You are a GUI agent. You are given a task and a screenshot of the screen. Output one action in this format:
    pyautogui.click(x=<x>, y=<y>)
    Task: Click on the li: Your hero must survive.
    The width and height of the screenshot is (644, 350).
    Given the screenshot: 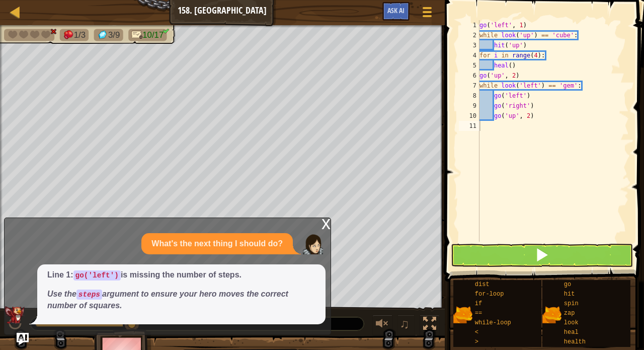 What is the action you would take?
    pyautogui.click(x=29, y=35)
    